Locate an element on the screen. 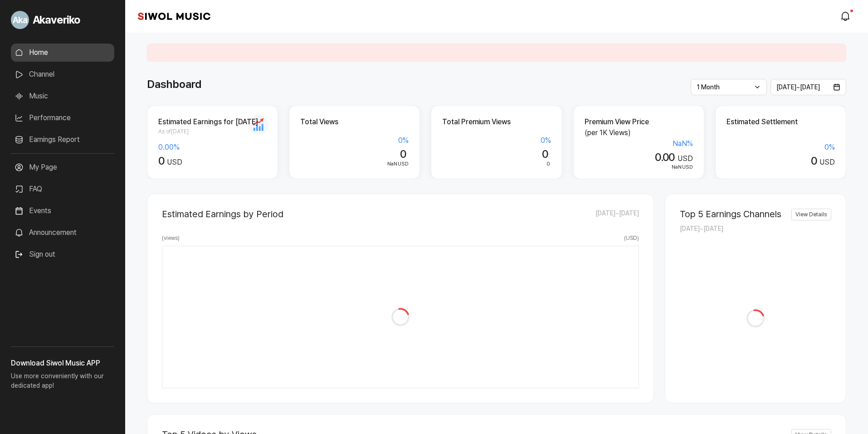 The height and width of the screenshot is (434, 868). h2: Estimated Earnings by Period is located at coordinates (222, 214).